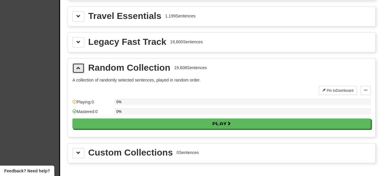 The width and height of the screenshot is (380, 176). What do you see at coordinates (222, 124) in the screenshot?
I see `button: Play` at bounding box center [222, 124].